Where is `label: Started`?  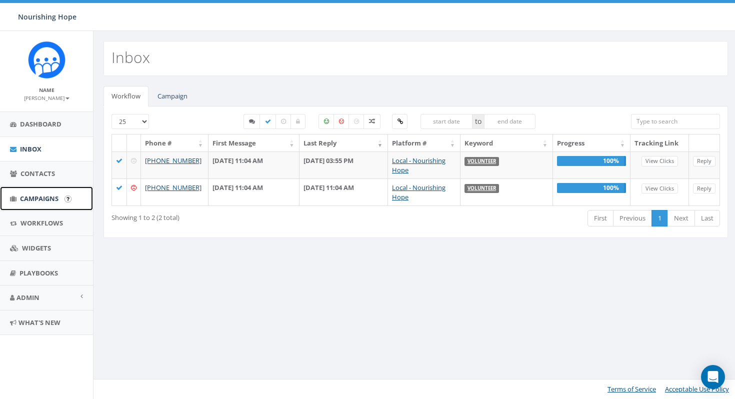
label: Started is located at coordinates (252, 122).